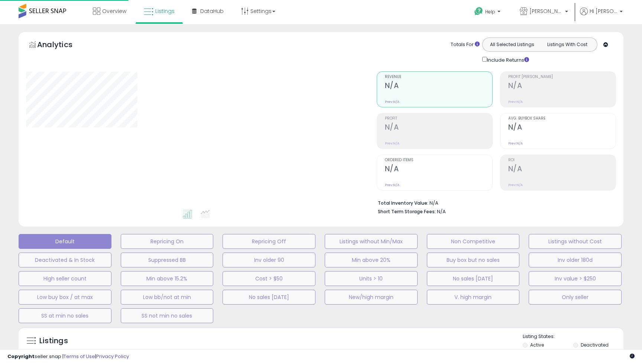 The height and width of the screenshot is (364, 642). What do you see at coordinates (490, 12) in the screenshot?
I see `span: Help` at bounding box center [490, 12].